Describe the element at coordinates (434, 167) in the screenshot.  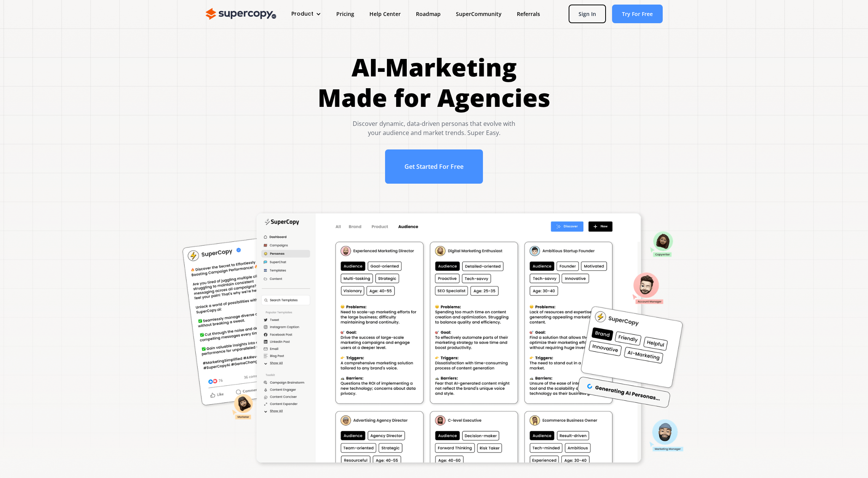
I see `a: Get Started For Free` at that location.